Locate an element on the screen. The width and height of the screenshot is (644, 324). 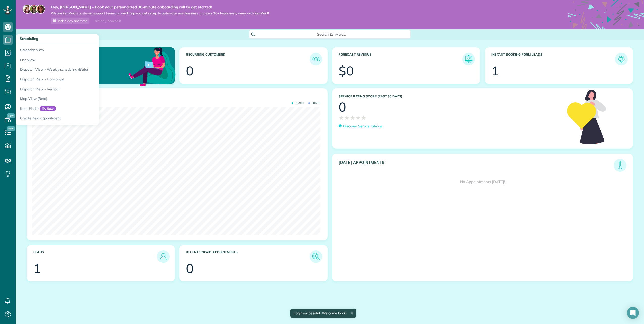
h3: Leads is located at coordinates (95, 257).